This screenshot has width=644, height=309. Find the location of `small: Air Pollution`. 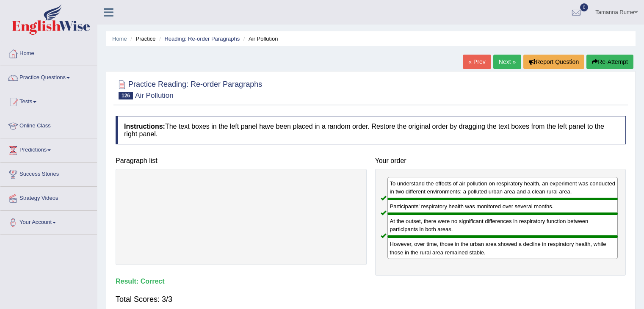

small: Air Pollution is located at coordinates (154, 95).